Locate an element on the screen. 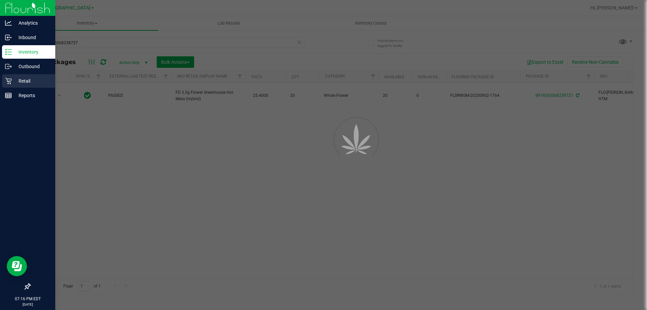  p: Inbound is located at coordinates (32, 37).